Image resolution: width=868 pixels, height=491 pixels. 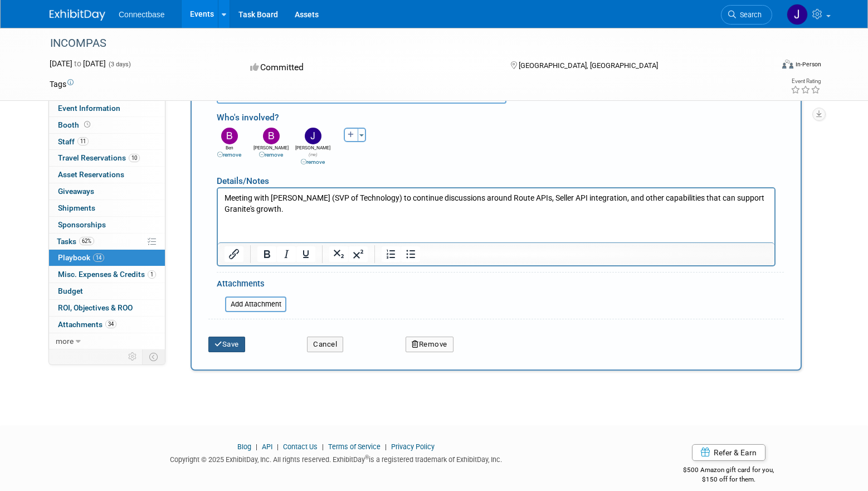 What do you see at coordinates (95, 307) in the screenshot?
I see `span: ROI, Objectives & ROO` at bounding box center [95, 307].